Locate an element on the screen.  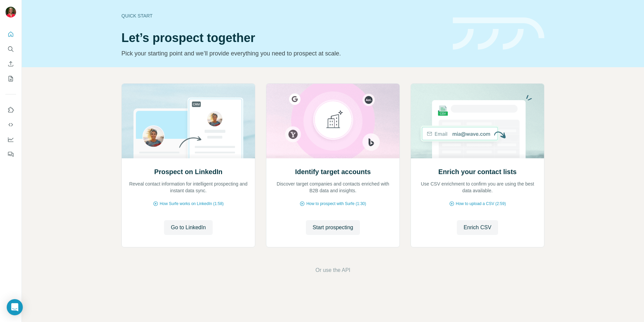
h2: Enrich your contact lists is located at coordinates (478, 172).